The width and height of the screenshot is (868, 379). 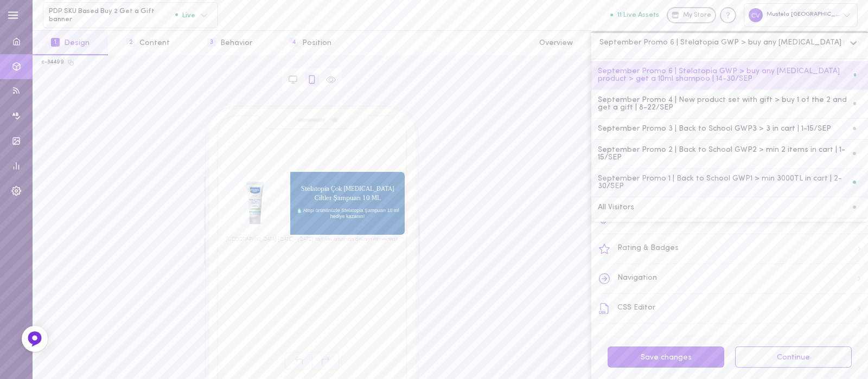 What do you see at coordinates (556, 43) in the screenshot?
I see `button: Overview` at bounding box center [556, 43].